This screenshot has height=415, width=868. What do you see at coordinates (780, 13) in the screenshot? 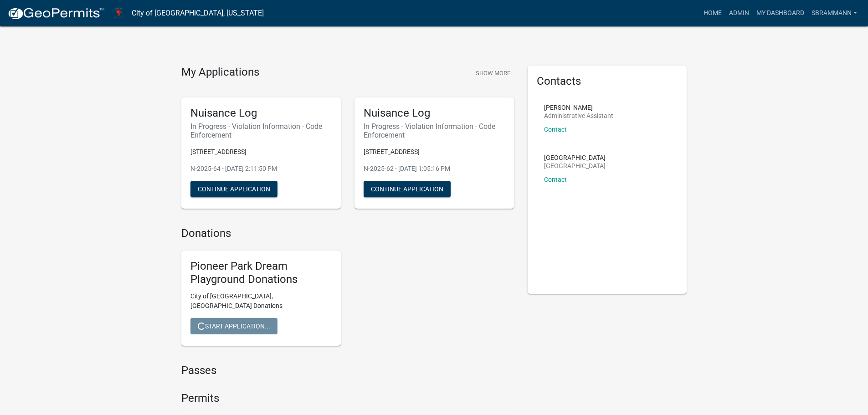
I see `a: My Dashboard` at bounding box center [780, 13].